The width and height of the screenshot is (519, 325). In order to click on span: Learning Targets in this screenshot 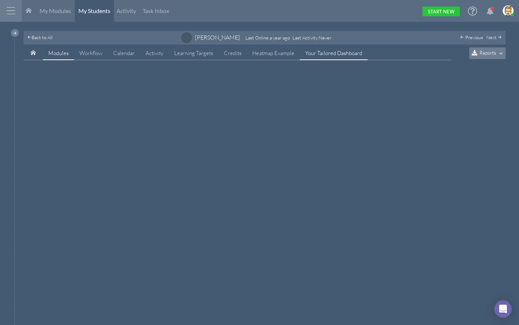, I will do `click(193, 53)`.